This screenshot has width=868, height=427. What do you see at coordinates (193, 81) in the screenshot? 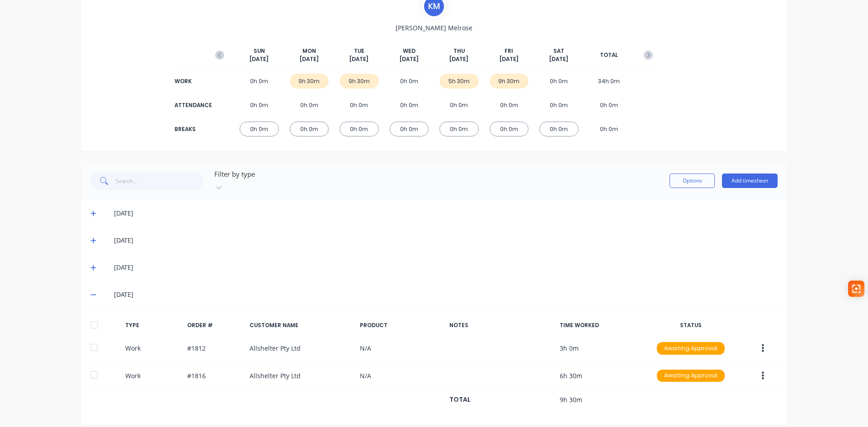
I see `div: WORK` at bounding box center [193, 81].